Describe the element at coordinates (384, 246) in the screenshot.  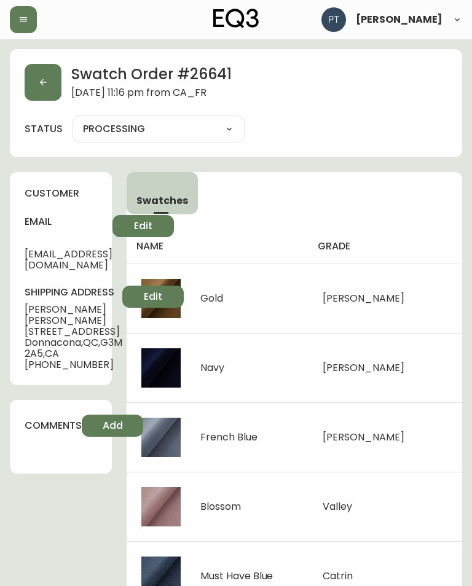
I see `h4: grade` at that location.